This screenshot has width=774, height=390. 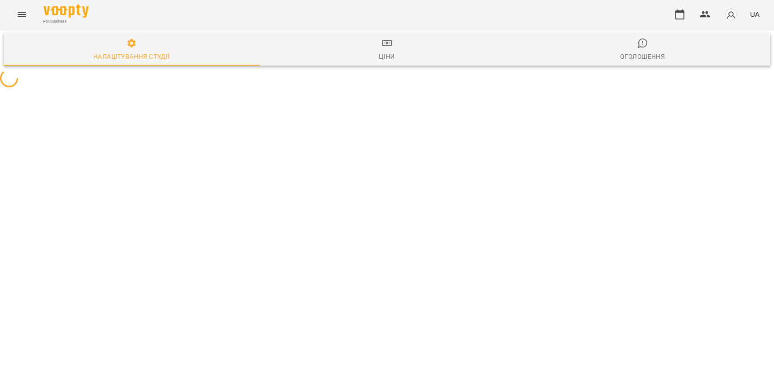 I want to click on div: Налаштування студії, so click(x=131, y=57).